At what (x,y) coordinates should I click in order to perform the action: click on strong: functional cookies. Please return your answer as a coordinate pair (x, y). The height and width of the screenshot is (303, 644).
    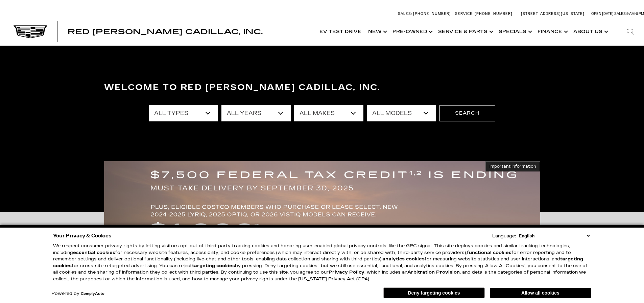
    Looking at the image, I should click on (489, 253).